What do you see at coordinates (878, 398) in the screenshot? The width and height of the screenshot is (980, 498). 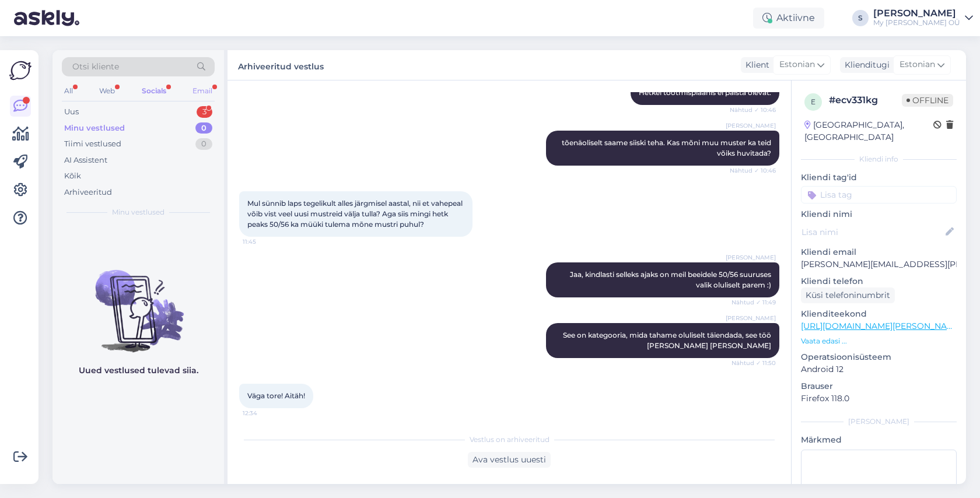 I see `p: Firefox 118.0` at bounding box center [878, 398].